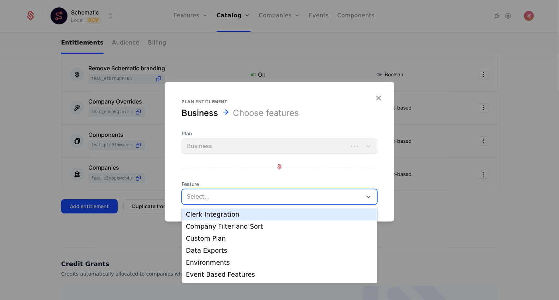  I want to click on div: Plan entitlement, so click(280, 101).